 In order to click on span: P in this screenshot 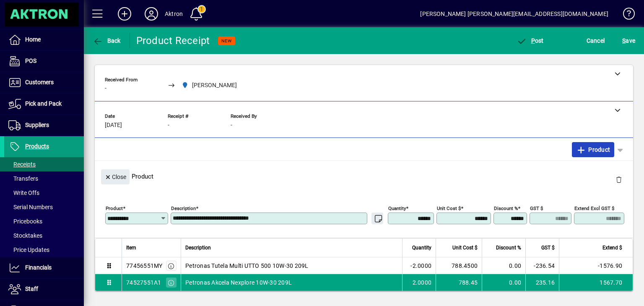, I will do `click(533, 41)`.